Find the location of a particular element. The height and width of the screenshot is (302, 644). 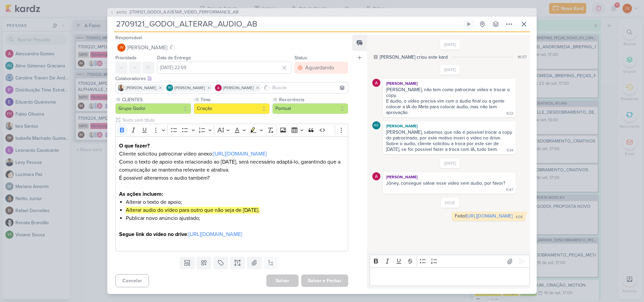

p: JV is located at coordinates (121, 48).